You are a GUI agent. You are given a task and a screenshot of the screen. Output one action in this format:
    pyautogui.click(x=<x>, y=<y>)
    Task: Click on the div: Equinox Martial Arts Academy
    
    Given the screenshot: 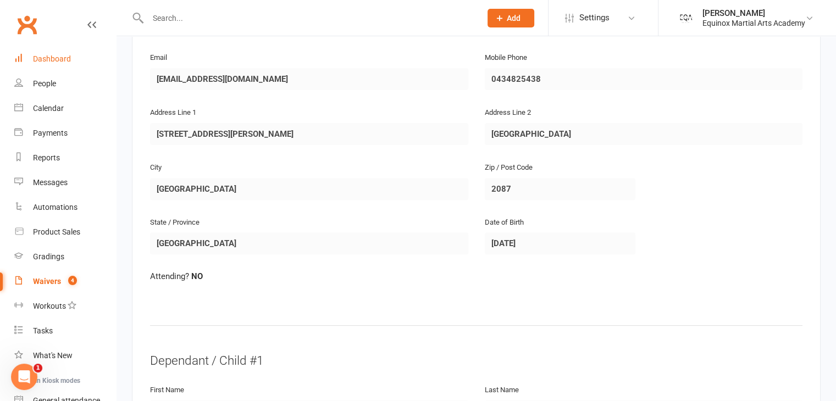 What is the action you would take?
    pyautogui.click(x=754, y=23)
    